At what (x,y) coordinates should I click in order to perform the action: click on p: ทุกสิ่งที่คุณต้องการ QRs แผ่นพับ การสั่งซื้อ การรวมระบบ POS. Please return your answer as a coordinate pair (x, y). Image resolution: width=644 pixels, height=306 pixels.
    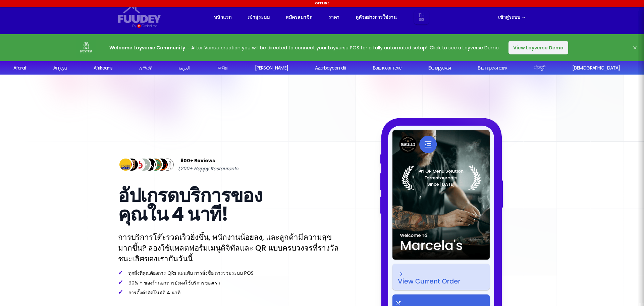
    Looking at the image, I should click on (231, 273).